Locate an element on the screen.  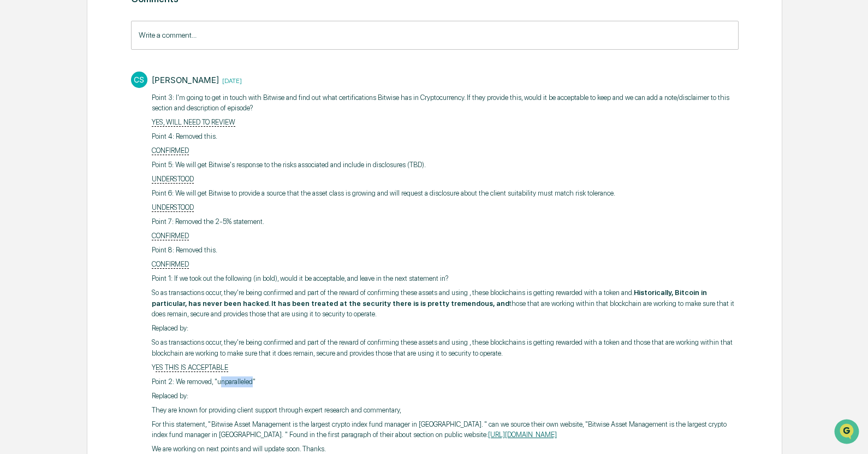
u: YES, WILL NEED TO REVIEW is located at coordinates (194, 122).